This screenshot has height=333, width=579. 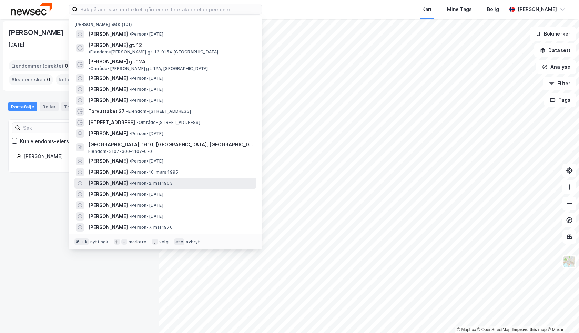 I want to click on div: Kontrollprogram for chat, so click(x=562, y=316).